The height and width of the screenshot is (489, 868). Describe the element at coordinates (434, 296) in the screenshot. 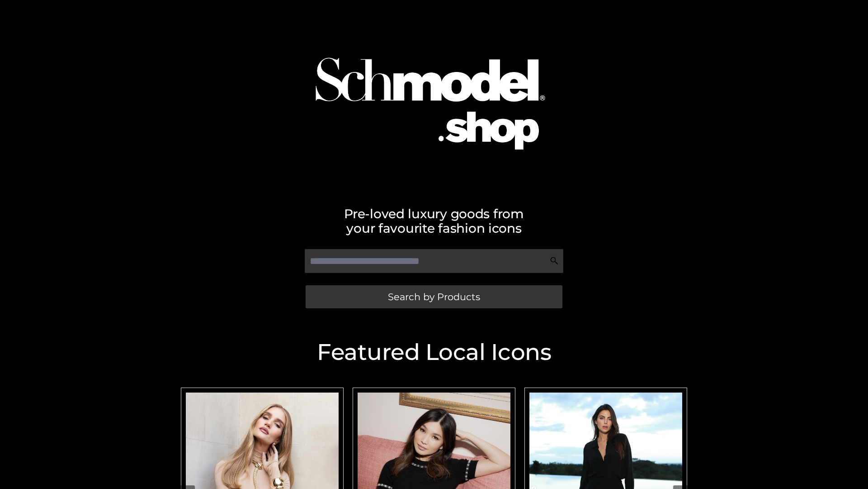

I see `span: Search by Products` at that location.